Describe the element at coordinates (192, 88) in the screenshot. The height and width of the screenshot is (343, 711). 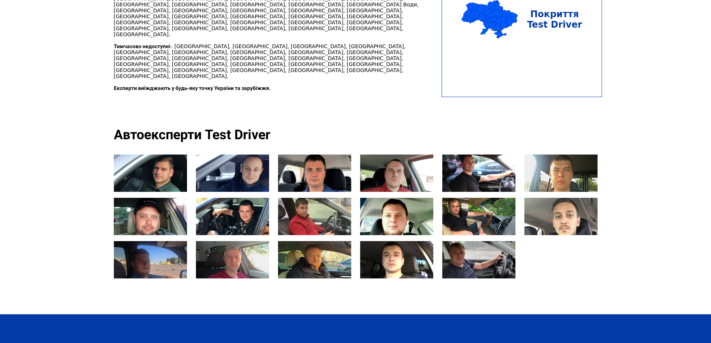
I see `strong: Експерти виїжджають у будь-яку точку України та зарубіжжя.` at that location.